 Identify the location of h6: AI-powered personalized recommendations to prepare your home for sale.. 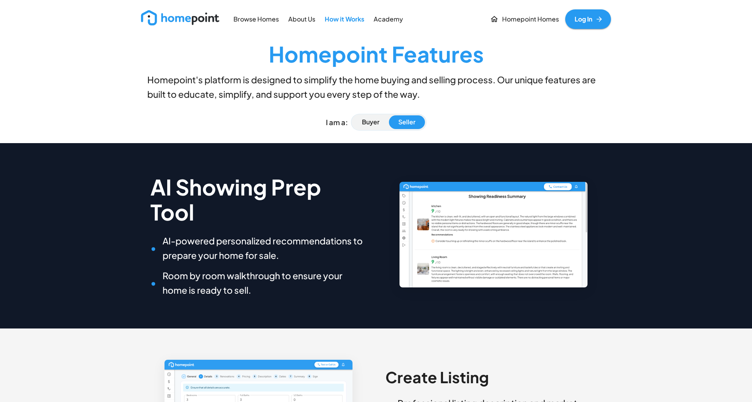
(258, 248).